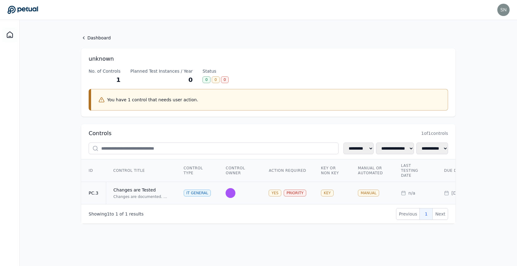 The image size is (517, 266). Describe the element at coordinates (415, 193) in the screenshot. I see `div: n/a` at that location.